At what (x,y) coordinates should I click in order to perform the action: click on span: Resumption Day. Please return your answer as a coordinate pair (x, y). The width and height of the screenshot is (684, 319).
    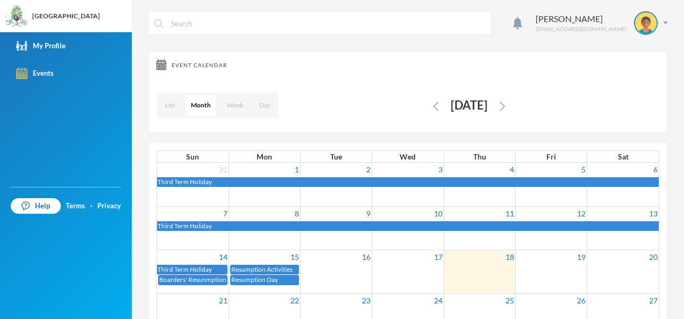
    Looking at the image, I should click on (254, 280).